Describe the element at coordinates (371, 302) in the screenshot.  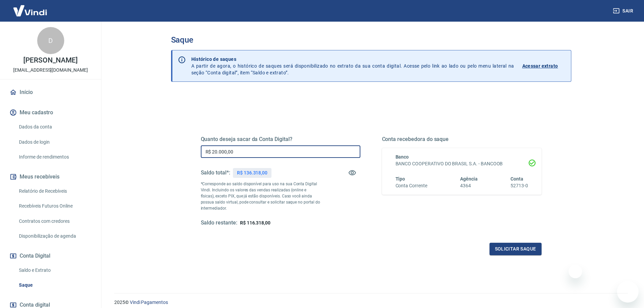
I see `p: 2025 ©` at that location.